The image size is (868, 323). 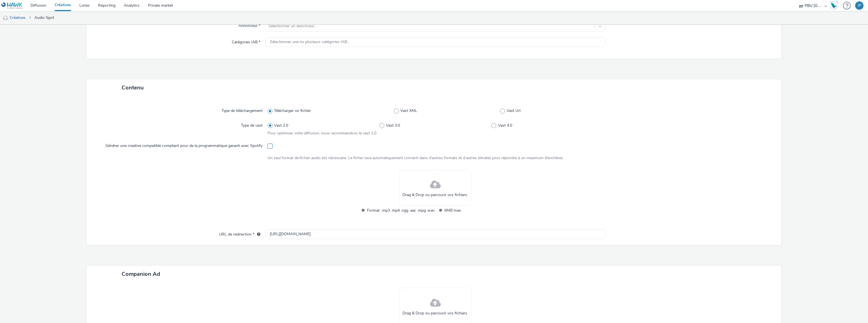 I want to click on span: Vast XML, so click(x=409, y=111).